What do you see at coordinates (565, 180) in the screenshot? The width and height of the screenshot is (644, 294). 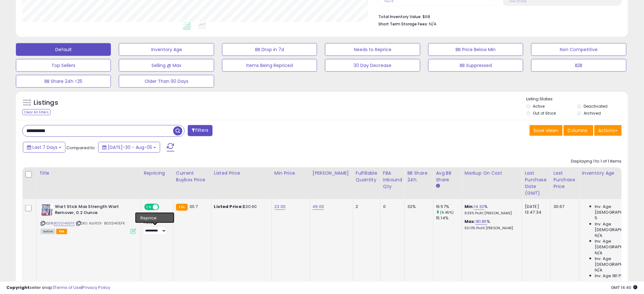 I see `div: Last Purchase Price` at bounding box center [565, 180].